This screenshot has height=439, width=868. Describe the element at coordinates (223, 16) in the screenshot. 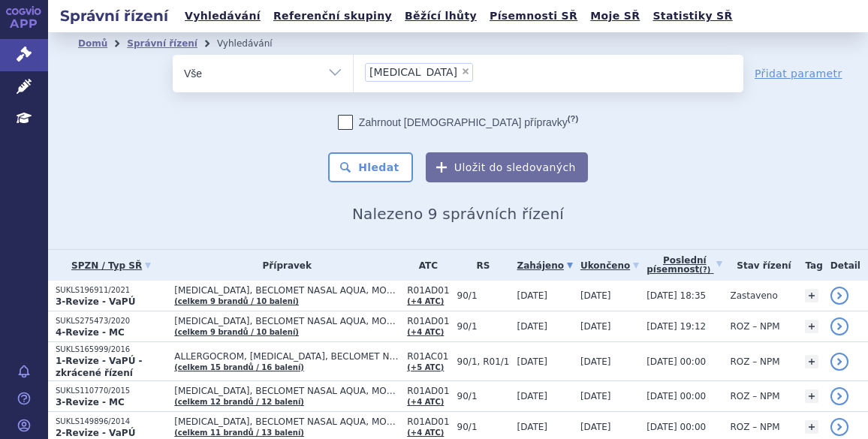

I see `a: Vyhledávání` at that location.